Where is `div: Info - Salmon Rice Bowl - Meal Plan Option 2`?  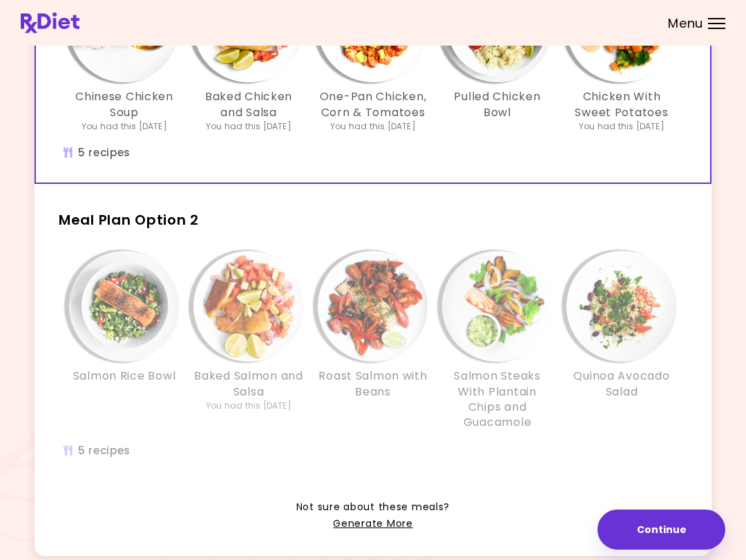
div: Info - Salmon Rice Bowl - Meal Plan Option 2 is located at coordinates (124, 341).